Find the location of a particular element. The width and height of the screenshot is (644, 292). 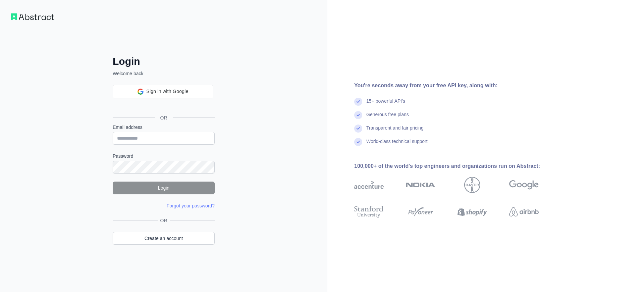

div: Generous free plans is located at coordinates (388, 118).